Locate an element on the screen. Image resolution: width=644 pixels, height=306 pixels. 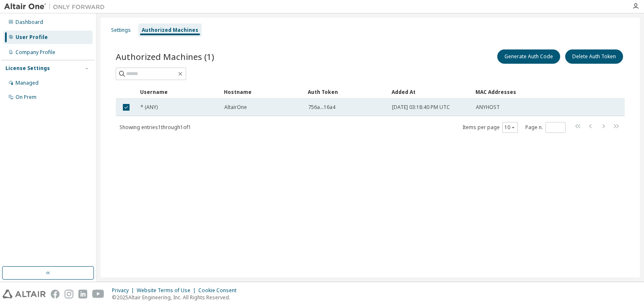
div: MAC Addresses is located at coordinates (507, 91).